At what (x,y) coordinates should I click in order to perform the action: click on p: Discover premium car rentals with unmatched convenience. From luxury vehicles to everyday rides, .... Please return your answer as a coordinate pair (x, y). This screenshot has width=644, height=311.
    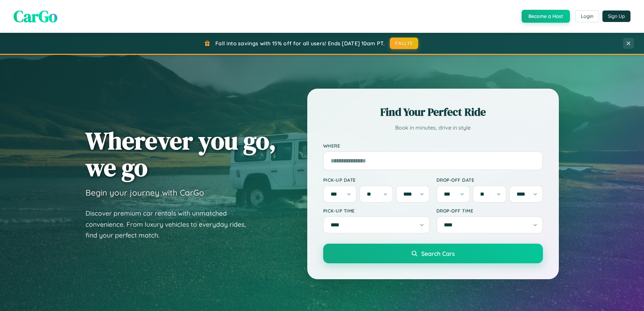
    Looking at the image, I should click on (170, 224).